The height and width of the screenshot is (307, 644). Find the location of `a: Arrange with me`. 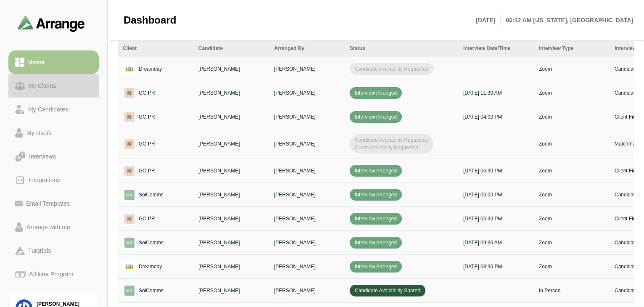

a: Arrange with me is located at coordinates (54, 227).